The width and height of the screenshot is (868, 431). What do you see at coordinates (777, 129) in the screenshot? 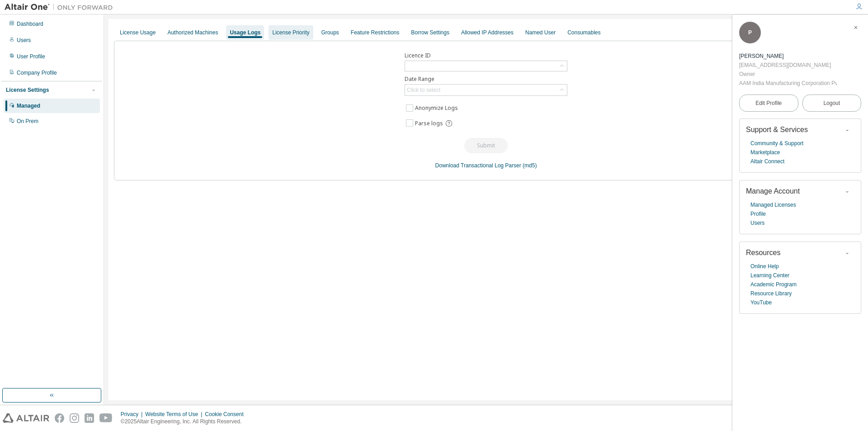
I see `span: Support & Services` at bounding box center [777, 129].